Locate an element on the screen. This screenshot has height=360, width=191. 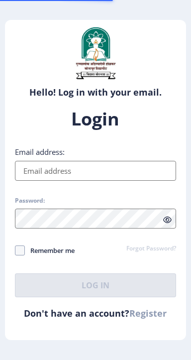
button: Log In is located at coordinates (96, 285).